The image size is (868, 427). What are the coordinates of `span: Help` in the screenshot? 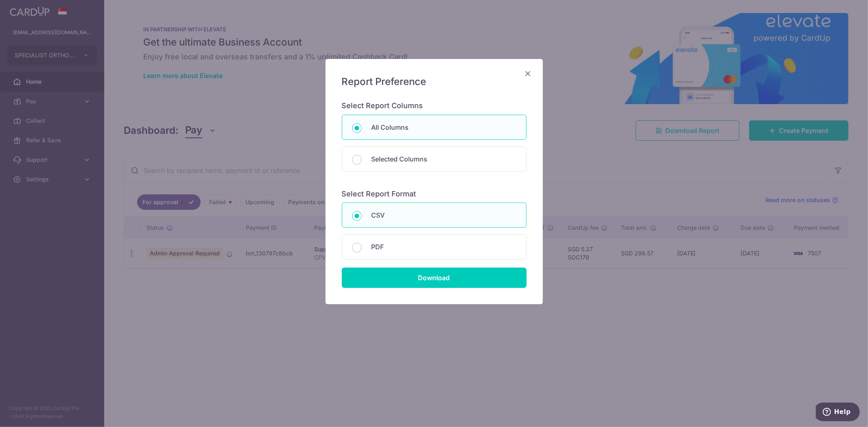 It's located at (27, 10).